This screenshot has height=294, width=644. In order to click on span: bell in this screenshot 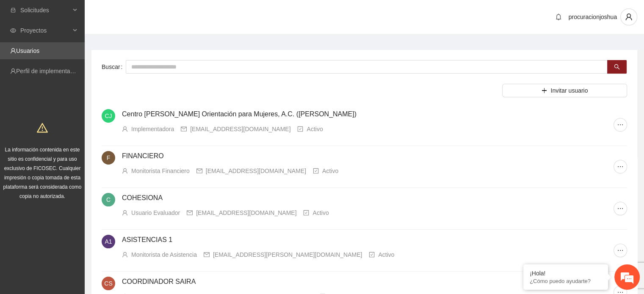, I will do `click(559, 17)`.